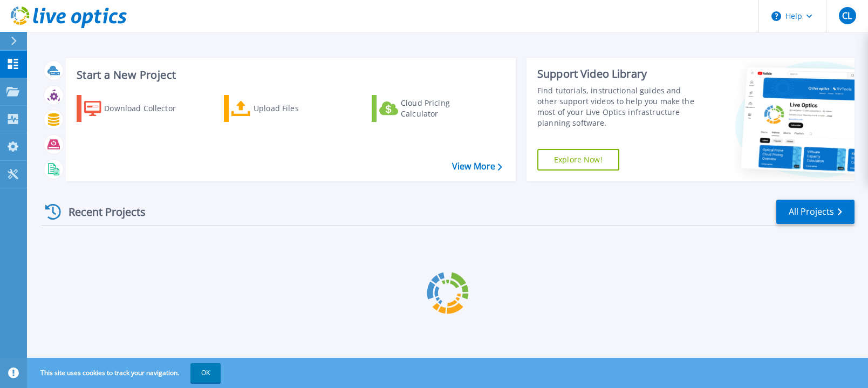  Describe the element at coordinates (206, 373) in the screenshot. I see `button: OK` at that location.